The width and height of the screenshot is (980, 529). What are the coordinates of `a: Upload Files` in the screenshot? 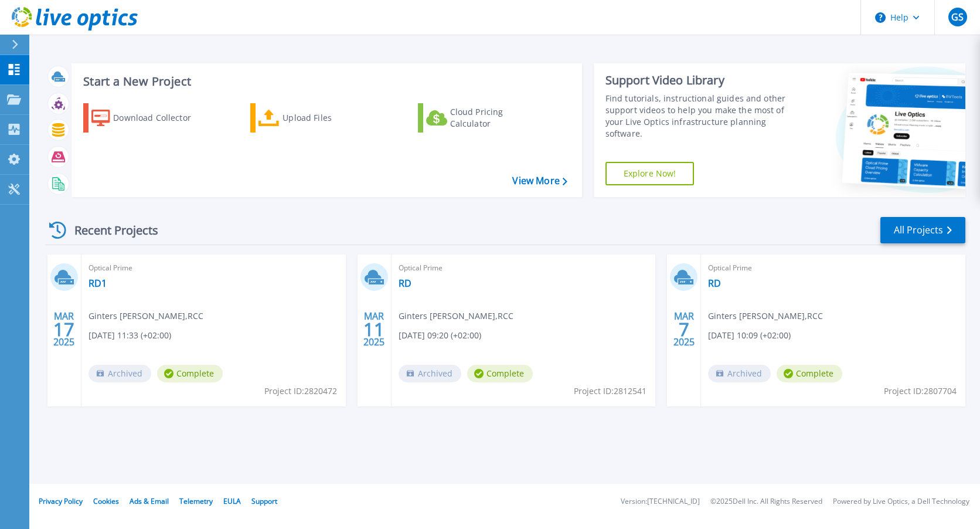 It's located at (316, 117).